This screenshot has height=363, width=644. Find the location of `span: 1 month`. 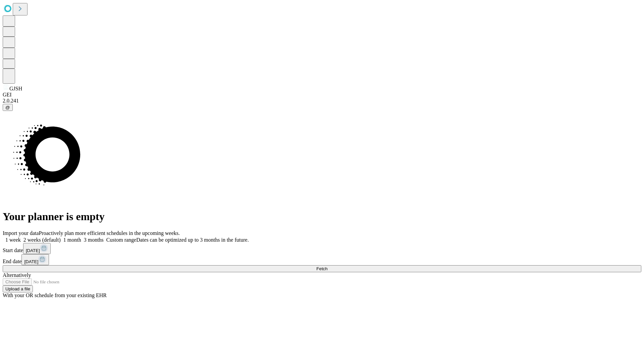

span: 1 month is located at coordinates (72, 239).